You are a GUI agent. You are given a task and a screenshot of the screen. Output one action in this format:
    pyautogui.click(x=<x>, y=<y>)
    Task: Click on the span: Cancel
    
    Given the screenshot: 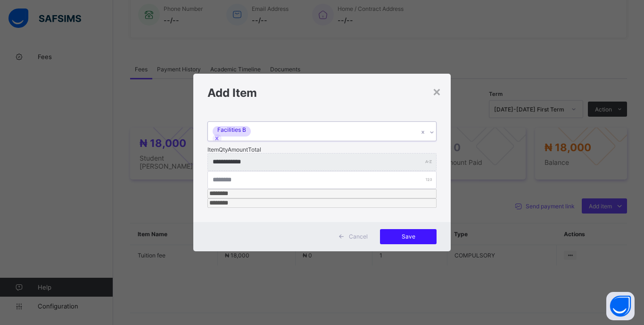 What is the action you would take?
    pyautogui.click(x=358, y=236)
    